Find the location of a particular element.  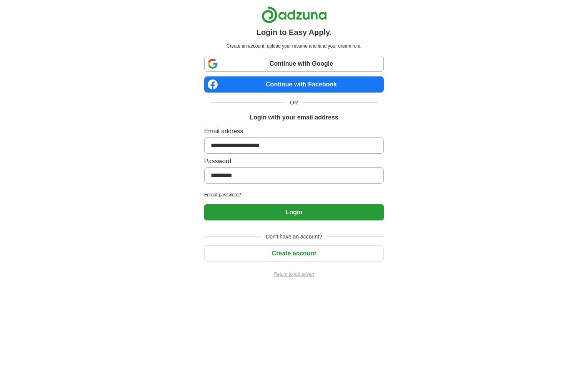

span: OR is located at coordinates (294, 102).